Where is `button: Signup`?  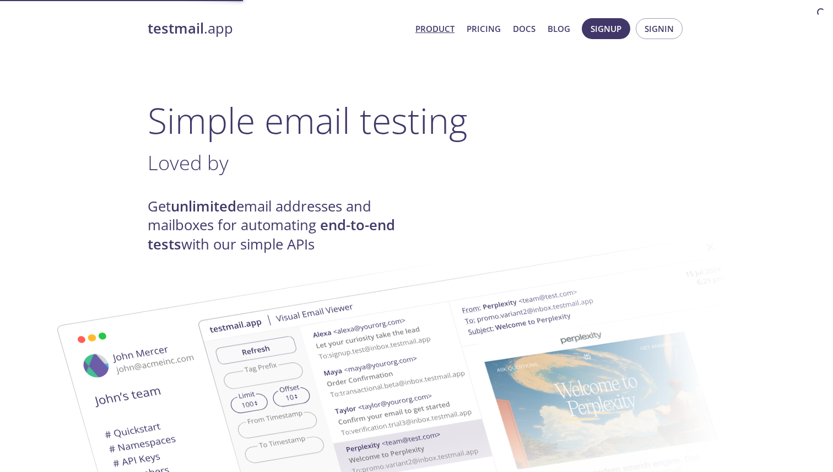
button: Signup is located at coordinates (606, 29).